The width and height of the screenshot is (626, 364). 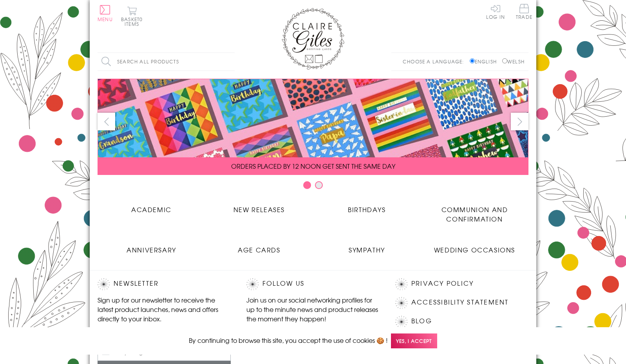 What do you see at coordinates (166, 61) in the screenshot?
I see `input: Search all products` at bounding box center [166, 61].